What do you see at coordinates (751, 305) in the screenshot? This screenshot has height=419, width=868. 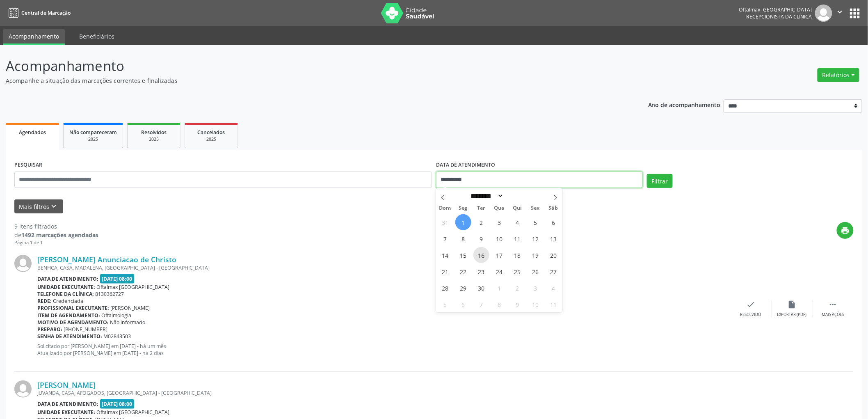 I see `i: check` at bounding box center [751, 305].